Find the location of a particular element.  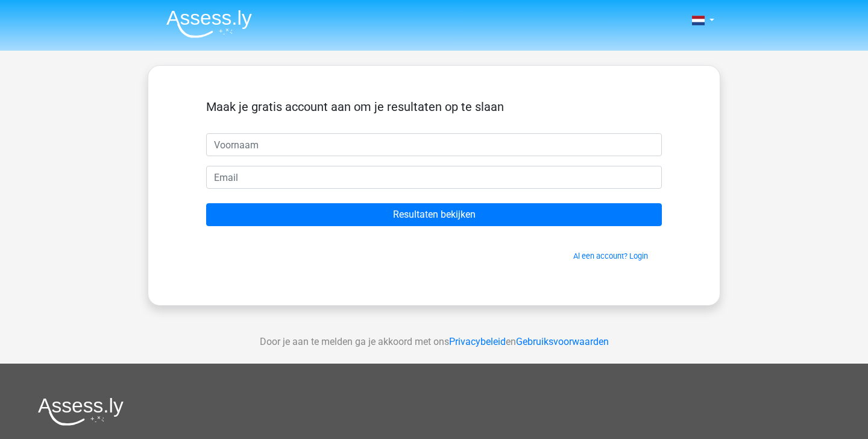

a: Al een account? Login is located at coordinates (611, 256).